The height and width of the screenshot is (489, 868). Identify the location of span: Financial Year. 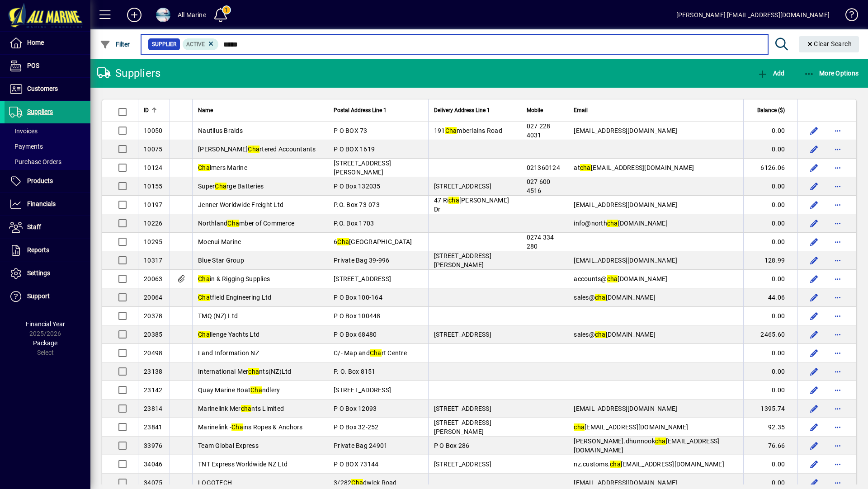
(45, 324).